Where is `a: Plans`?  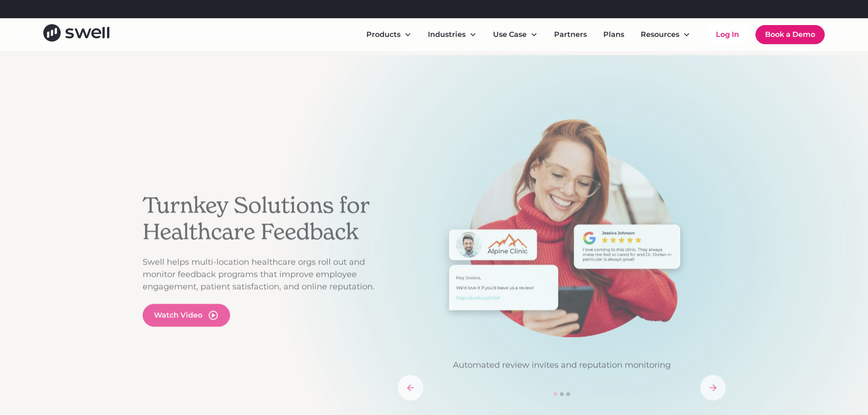
a: Plans is located at coordinates (614, 35).